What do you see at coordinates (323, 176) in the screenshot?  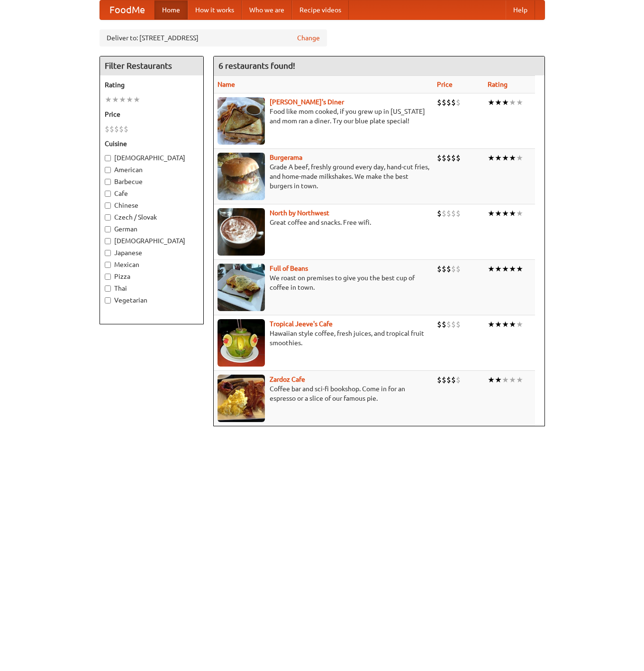 I see `p: Grade A beef, freshly ground every day, hand-cut fries, and home-made milkshakes. We make the bes...` at bounding box center [323, 176].